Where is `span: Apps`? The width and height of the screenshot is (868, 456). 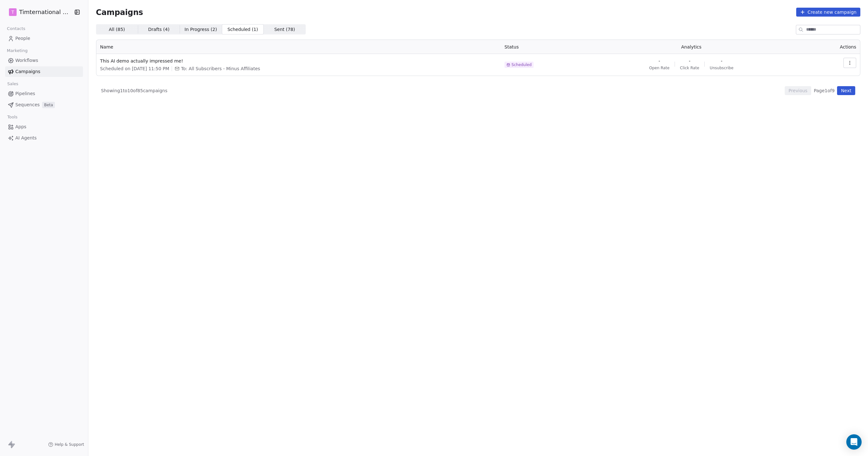
span: Apps is located at coordinates (21, 127).